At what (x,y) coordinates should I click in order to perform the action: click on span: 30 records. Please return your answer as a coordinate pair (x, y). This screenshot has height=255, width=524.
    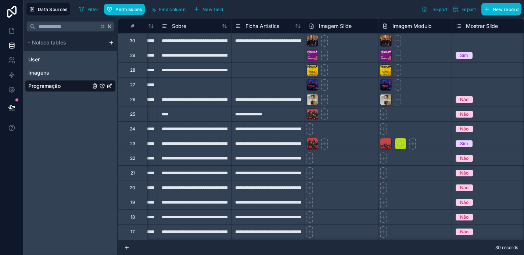
    Looking at the image, I should click on (507, 248).